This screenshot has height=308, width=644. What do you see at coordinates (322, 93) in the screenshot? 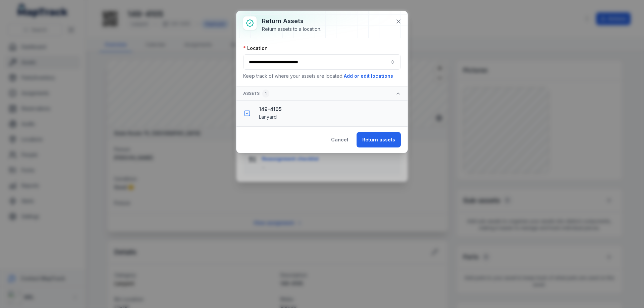
I see `button: Assets1` at bounding box center [322, 93].